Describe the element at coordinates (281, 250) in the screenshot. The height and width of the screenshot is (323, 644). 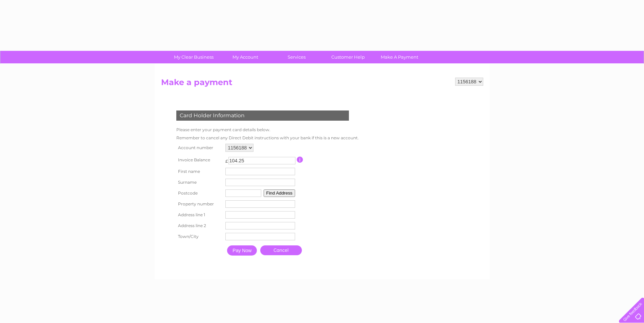
I see `a: Cancel` at that location.